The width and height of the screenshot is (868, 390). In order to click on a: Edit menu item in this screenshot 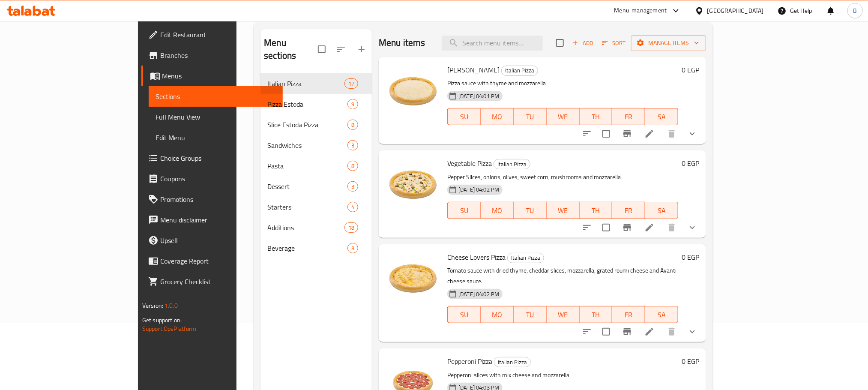, I will do `click(649, 332)`.